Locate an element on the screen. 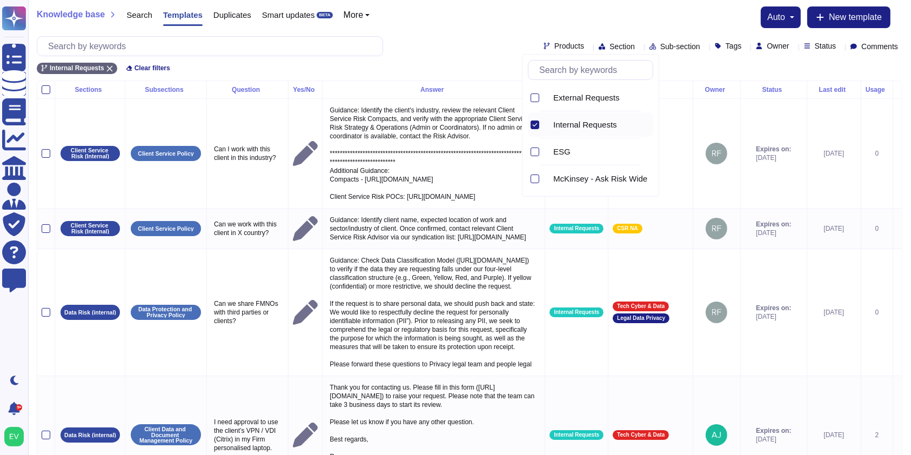  span: More is located at coordinates (354, 15).